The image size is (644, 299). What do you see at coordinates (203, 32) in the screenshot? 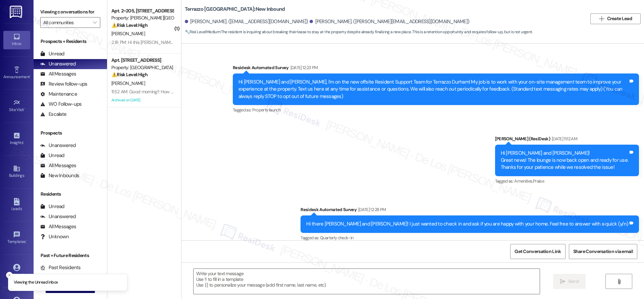
I see `strong: 🔧 Risk Level: Medium` at bounding box center [203, 32].